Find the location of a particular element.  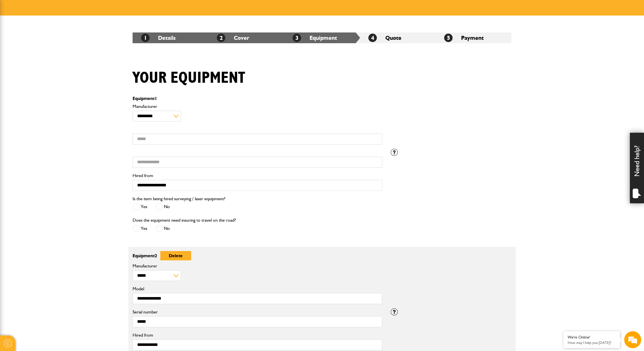

input: Enter your phone number is located at coordinates (55, 92).